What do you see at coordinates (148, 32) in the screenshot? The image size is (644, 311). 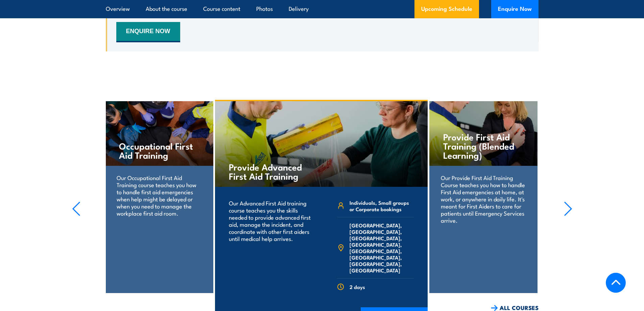 I see `button: ENQUIRE NOW` at bounding box center [148, 32].